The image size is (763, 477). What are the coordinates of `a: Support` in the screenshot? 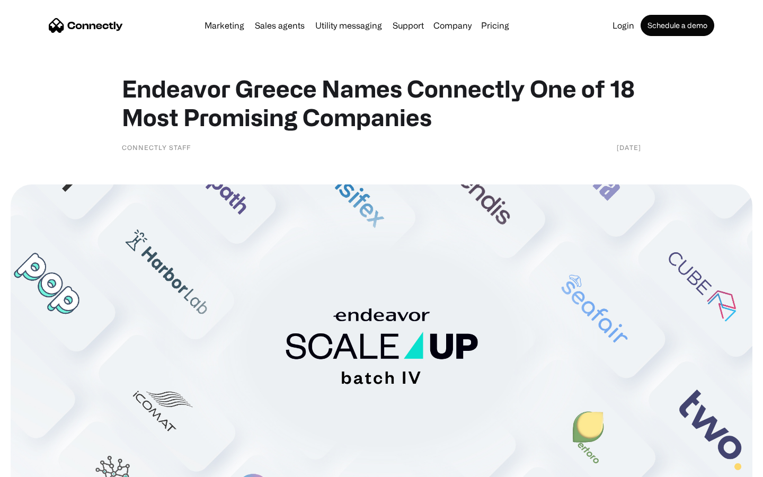 It's located at (408, 25).